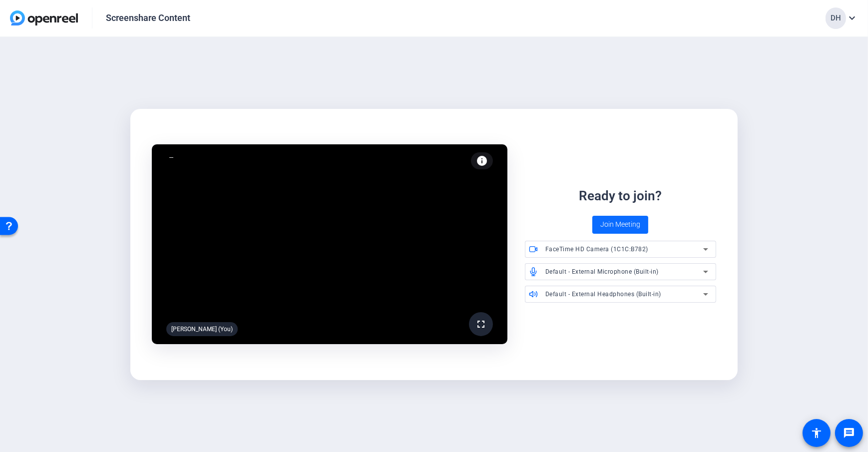 The height and width of the screenshot is (452, 868). Describe the element at coordinates (597, 249) in the screenshot. I see `span: FaceTime HD Camera (1C1C:B782)` at that location.